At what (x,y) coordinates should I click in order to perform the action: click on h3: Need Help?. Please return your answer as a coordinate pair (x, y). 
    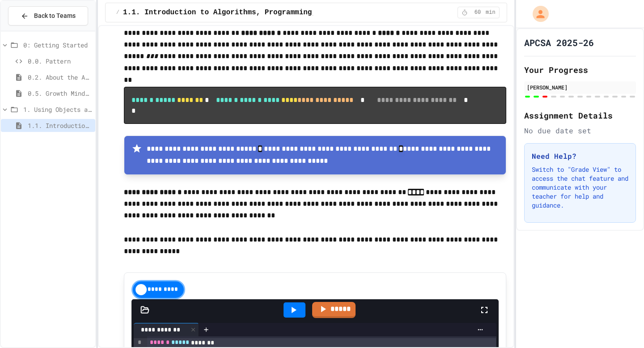
    Looking at the image, I should click on (580, 156).